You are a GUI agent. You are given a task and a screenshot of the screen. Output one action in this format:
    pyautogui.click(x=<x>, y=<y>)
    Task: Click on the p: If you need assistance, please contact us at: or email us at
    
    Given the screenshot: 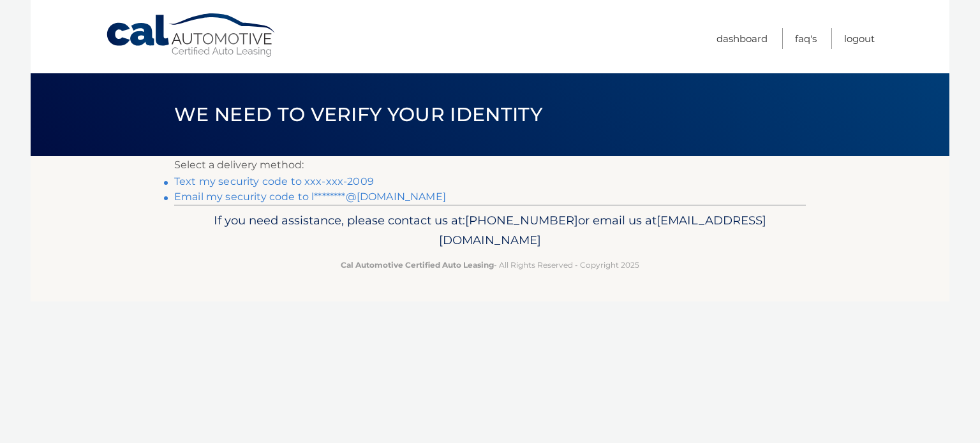 What is the action you would take?
    pyautogui.click(x=490, y=231)
    